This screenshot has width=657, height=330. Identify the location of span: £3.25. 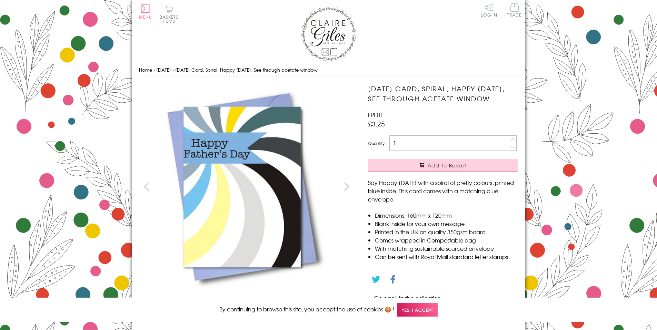
(376, 124).